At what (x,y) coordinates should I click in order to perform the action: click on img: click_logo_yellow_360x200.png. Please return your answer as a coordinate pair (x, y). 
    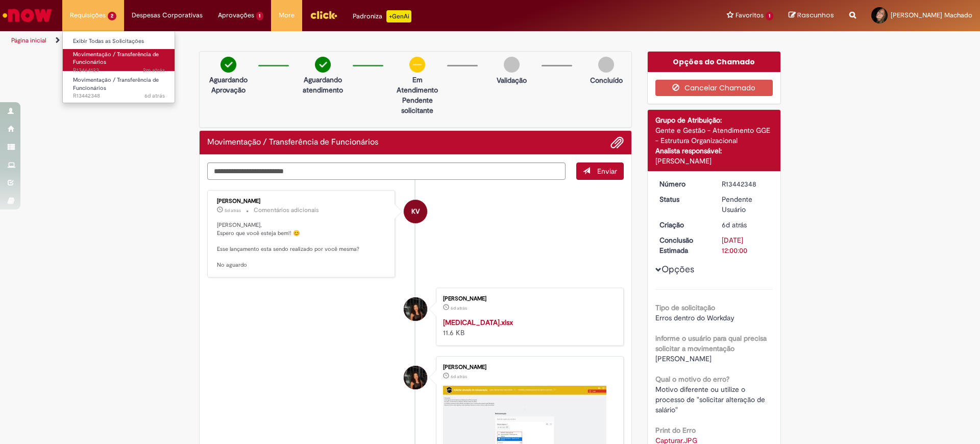
    Looking at the image, I should click on (323, 15).